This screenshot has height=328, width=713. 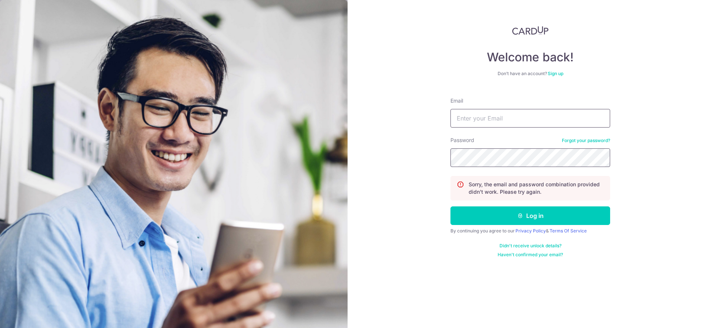 I want to click on button: Log in, so click(x=530, y=215).